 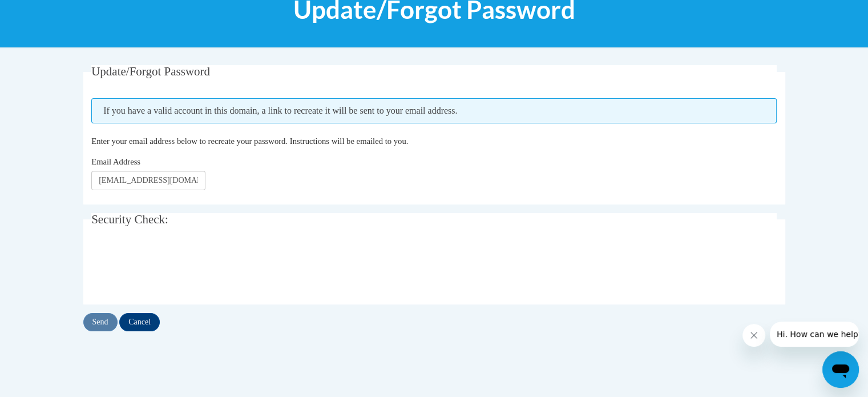 I want to click on span: Security Check:, so click(x=129, y=219).